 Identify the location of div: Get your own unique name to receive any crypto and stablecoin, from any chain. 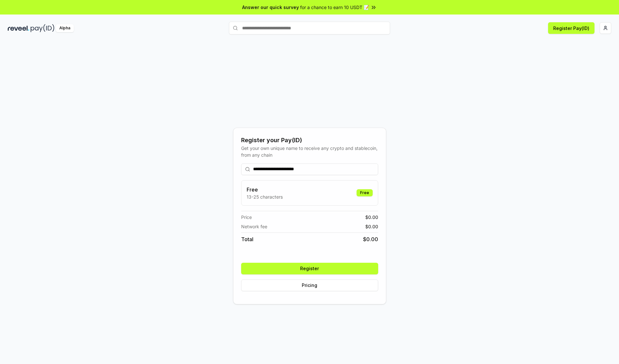
(310, 152).